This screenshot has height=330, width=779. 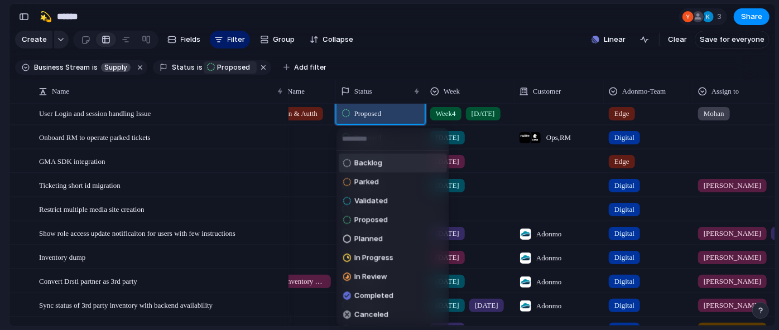 What do you see at coordinates (366, 182) in the screenshot?
I see `span: Parked` at bounding box center [366, 182].